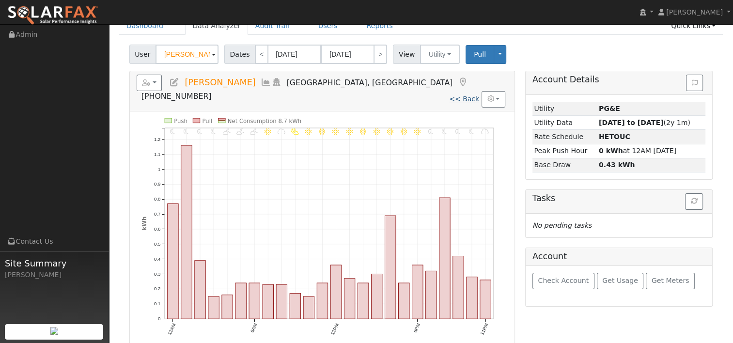 This screenshot has height=343, width=733. I want to click on text: 0.5, so click(157, 244).